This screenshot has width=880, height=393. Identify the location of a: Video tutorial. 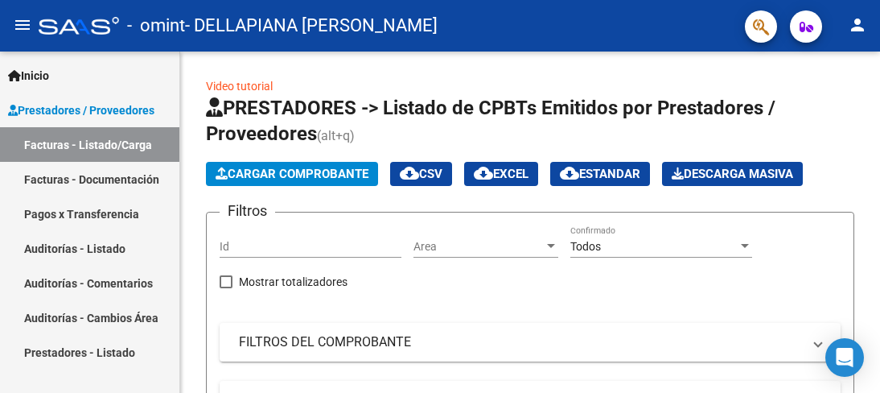
(239, 86).